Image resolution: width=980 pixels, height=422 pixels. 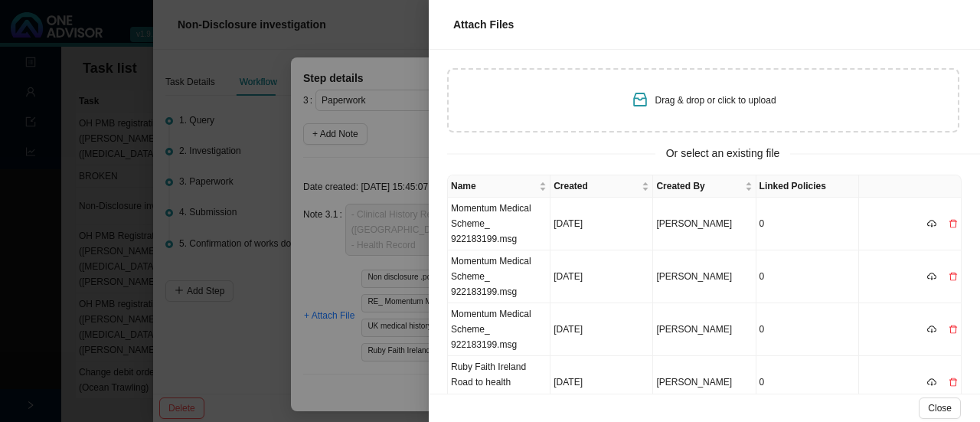 I want to click on th: Created, so click(x=602, y=186).